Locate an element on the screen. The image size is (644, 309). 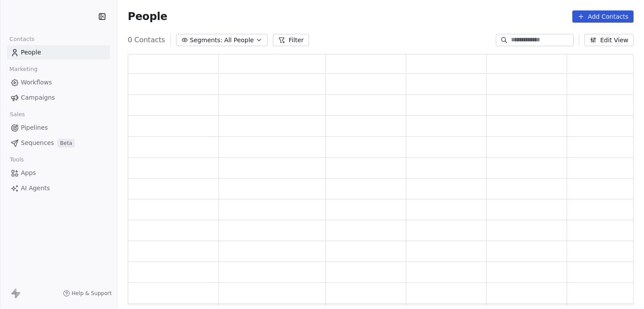
span: Workflows is located at coordinates (36, 82).